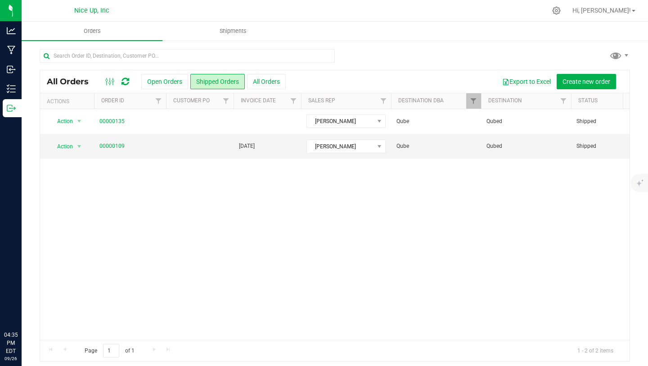 Image resolution: width=648 pixels, height=366 pixels. What do you see at coordinates (92, 10) in the screenshot?
I see `span: Nice Up, Inc` at bounding box center [92, 10].